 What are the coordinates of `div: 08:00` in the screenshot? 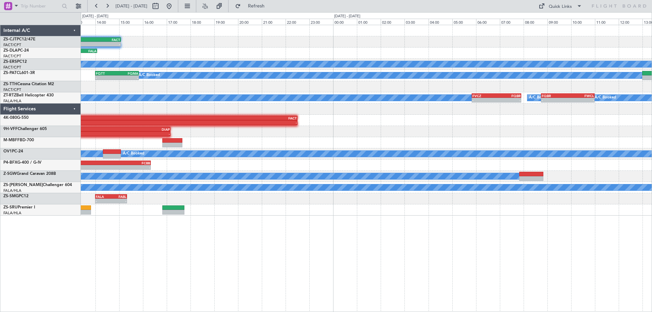 It's located at (535, 22).